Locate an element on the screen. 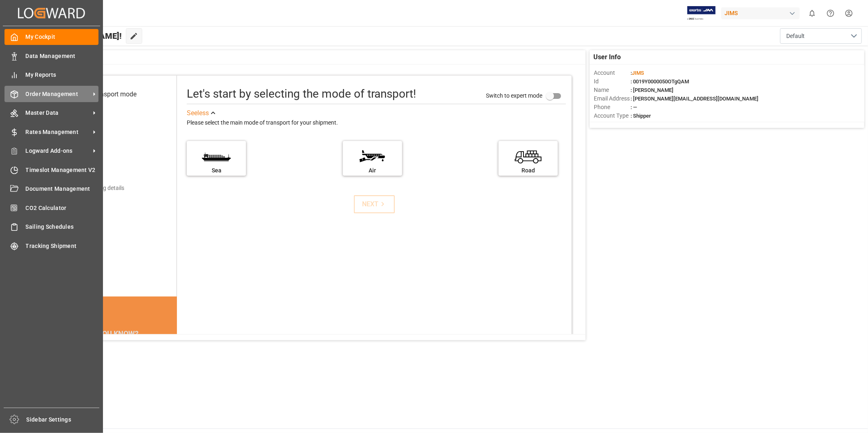 The image size is (868, 433). button: JIMS is located at coordinates (762, 13).